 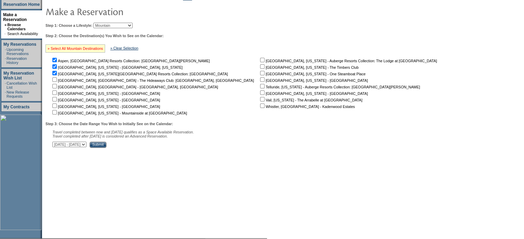 What do you see at coordinates (15, 17) in the screenshot?
I see `a: Make a Reservation` at bounding box center [15, 17].